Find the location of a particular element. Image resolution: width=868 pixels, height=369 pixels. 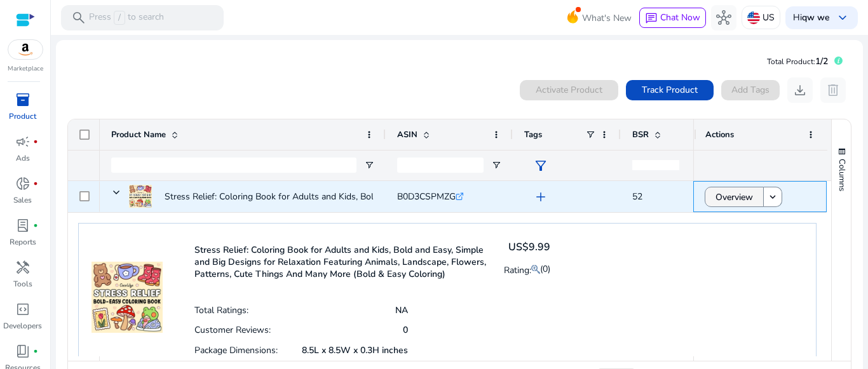

p: Sales is located at coordinates (22, 200).